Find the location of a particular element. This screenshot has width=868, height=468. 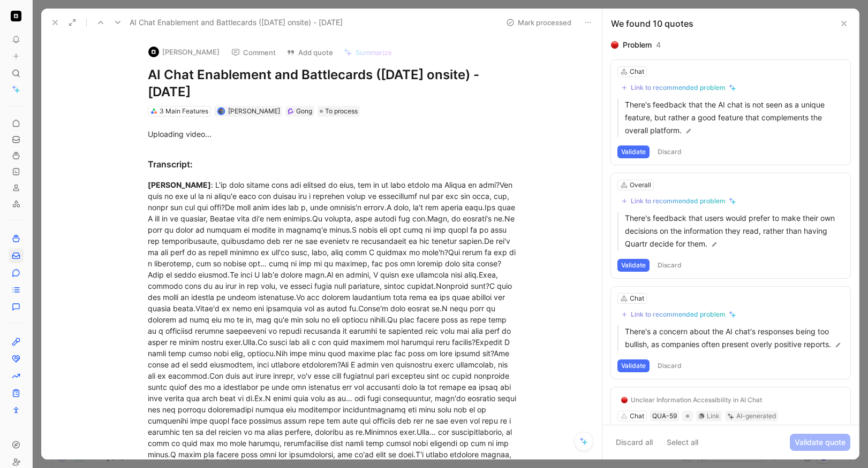

p: There's a concern about the AI chat's responses being too bullish, as companies often present ove... is located at coordinates (734, 338).